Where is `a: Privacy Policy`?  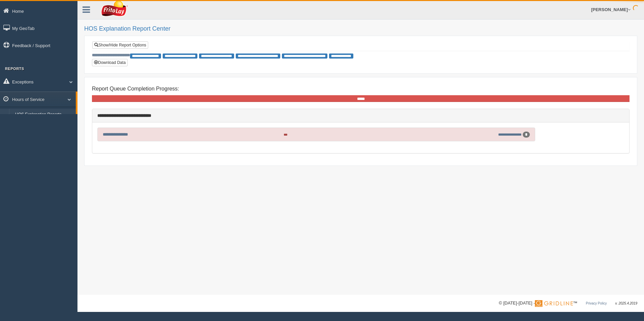 a: Privacy Policy is located at coordinates (596, 303).